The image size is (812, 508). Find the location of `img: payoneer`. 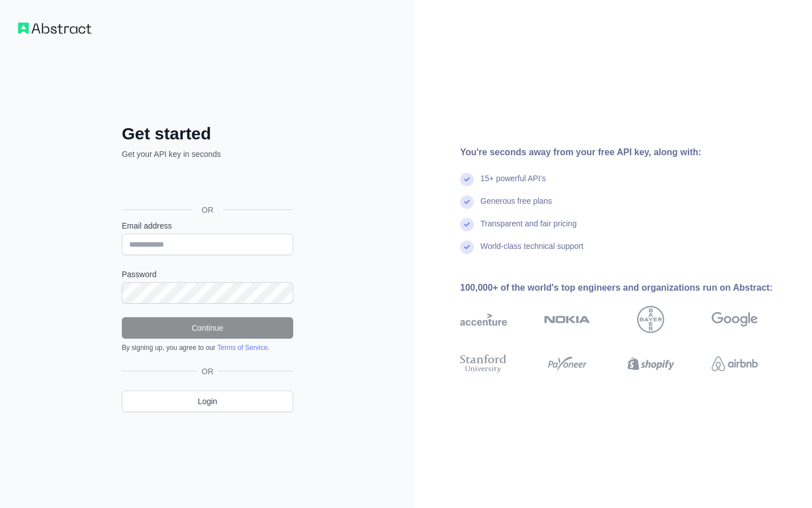

img: payoneer is located at coordinates (567, 363).